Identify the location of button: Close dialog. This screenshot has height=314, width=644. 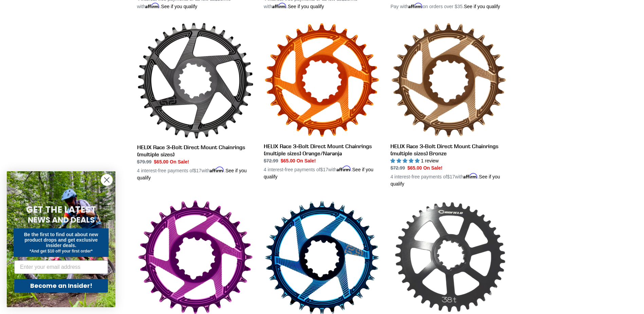
(107, 180).